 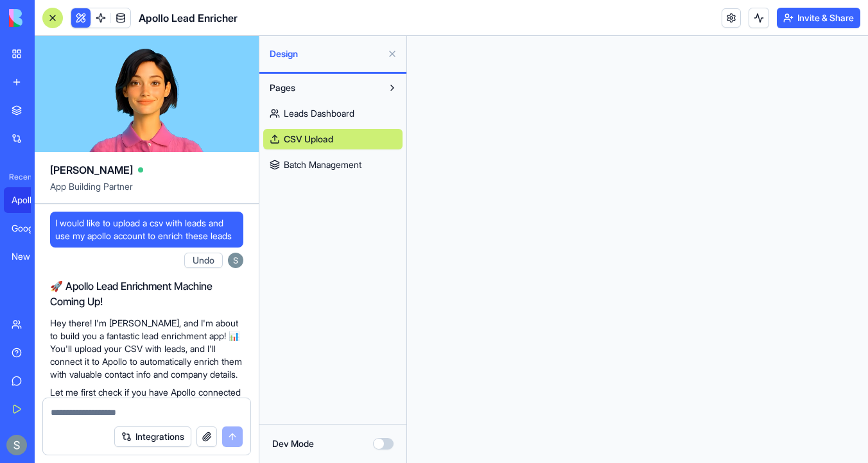 What do you see at coordinates (30, 228) in the screenshot?
I see `div: Google Docs Explorer` at bounding box center [30, 228].